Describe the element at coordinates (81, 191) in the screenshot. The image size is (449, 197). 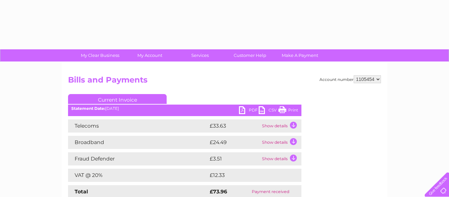
I see `strong: Total` at that location.